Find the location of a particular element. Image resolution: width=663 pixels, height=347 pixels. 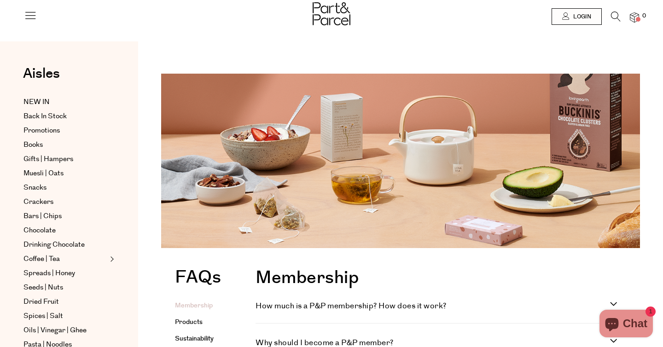

span: Snacks is located at coordinates (35, 188).